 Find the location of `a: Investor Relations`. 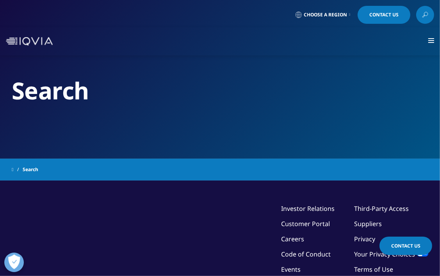

a: Investor Relations is located at coordinates (308, 209).